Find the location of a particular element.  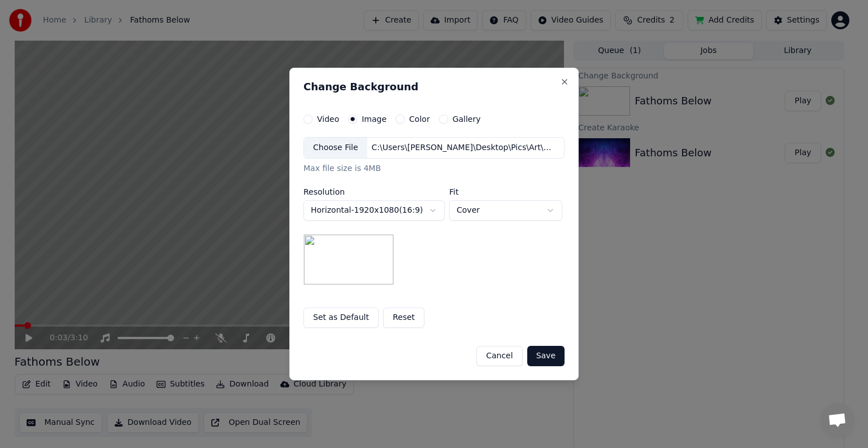

button: Save is located at coordinates (546, 356).